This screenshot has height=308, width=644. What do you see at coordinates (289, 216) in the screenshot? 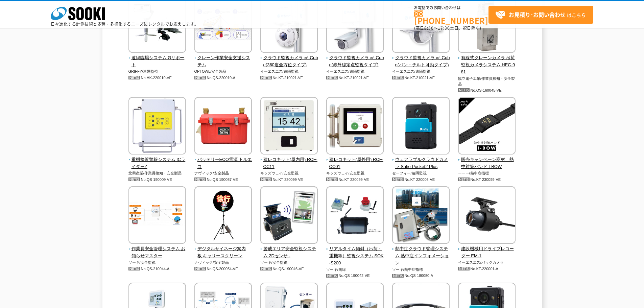
I see `img: 警戒エリア安全監視システム 2Dセンサ -` at bounding box center [289, 216].